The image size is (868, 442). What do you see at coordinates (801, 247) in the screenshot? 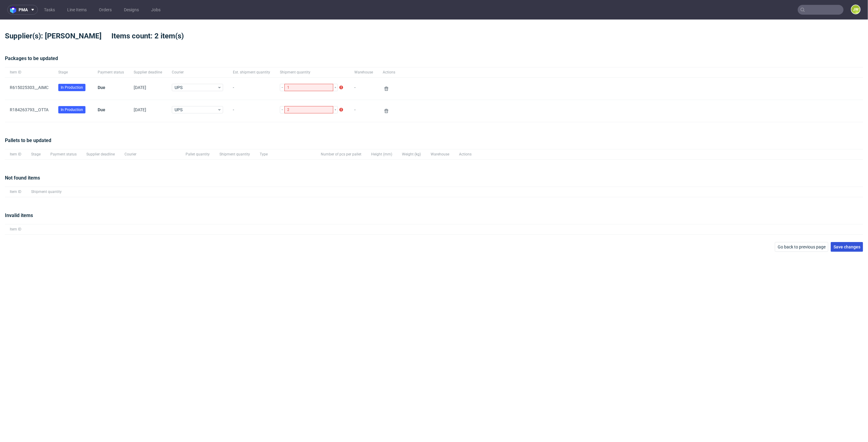
I see `span: Go back to previous page` at bounding box center [801, 247].